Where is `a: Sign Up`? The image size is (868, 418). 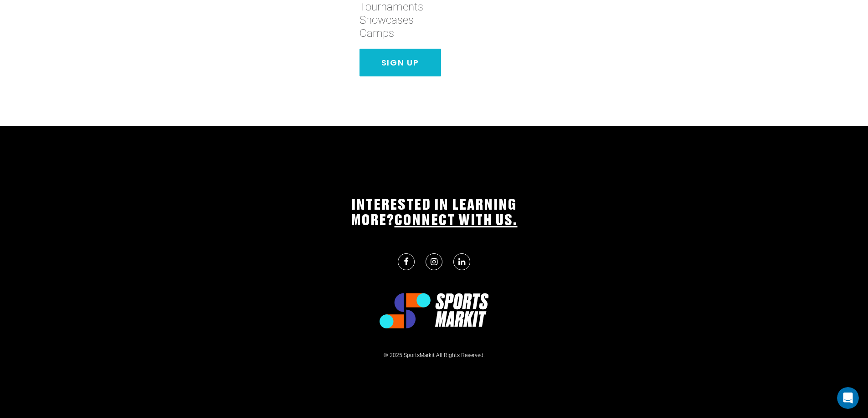 a: Sign Up is located at coordinates (401, 63).